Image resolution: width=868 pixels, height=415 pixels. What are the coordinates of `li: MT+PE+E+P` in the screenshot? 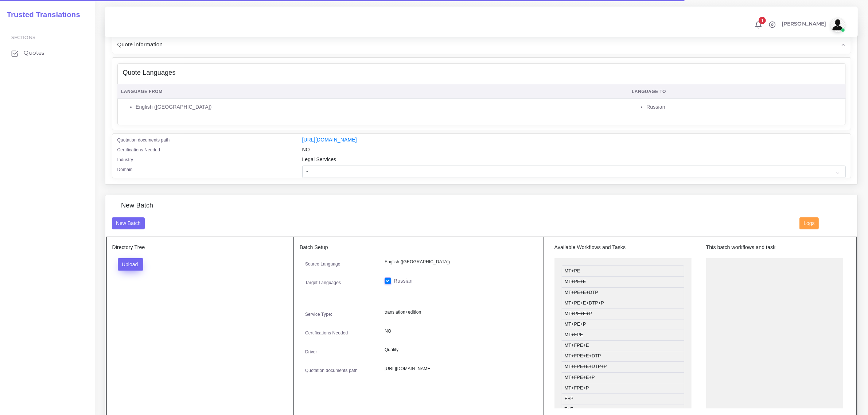 It's located at (623, 314).